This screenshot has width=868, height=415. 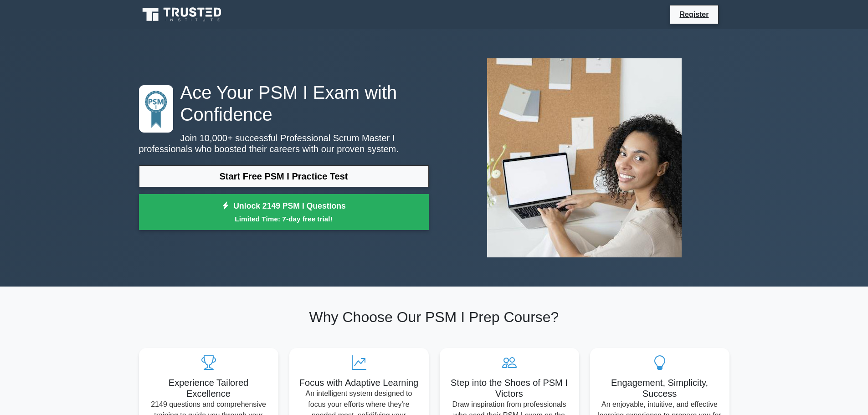 I want to click on h1: Ace Your PSM I Exam with Confidence, so click(x=283, y=104).